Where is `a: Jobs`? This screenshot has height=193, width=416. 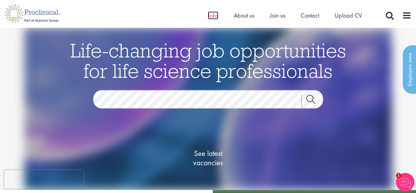 a: Jobs is located at coordinates (213, 15).